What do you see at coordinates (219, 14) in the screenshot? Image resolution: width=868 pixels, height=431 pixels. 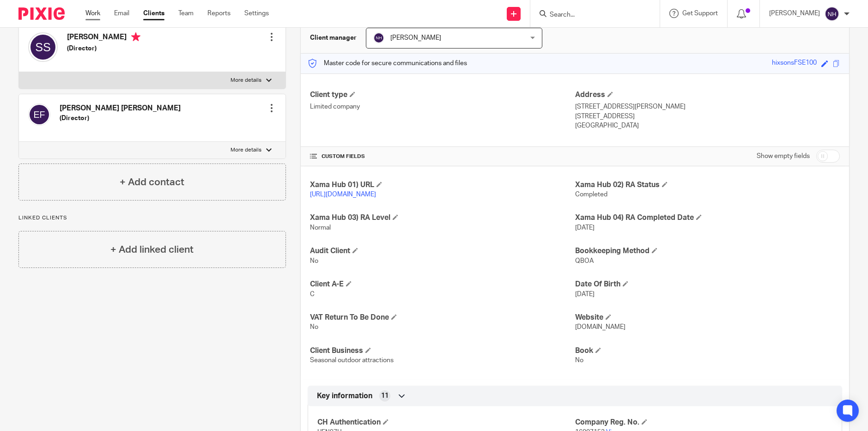 I see `a: Reports` at bounding box center [219, 14].